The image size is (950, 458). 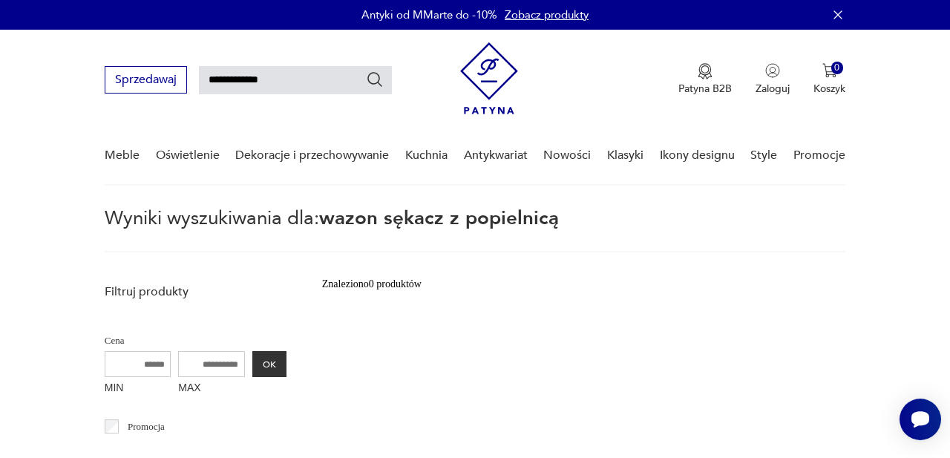 I want to click on button: Szukaj, so click(x=375, y=79).